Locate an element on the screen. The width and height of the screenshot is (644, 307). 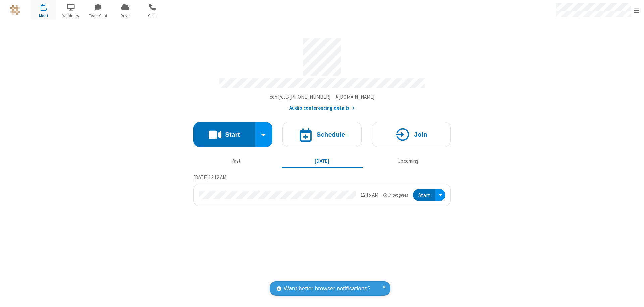
div: Open menu is located at coordinates (440, 195).